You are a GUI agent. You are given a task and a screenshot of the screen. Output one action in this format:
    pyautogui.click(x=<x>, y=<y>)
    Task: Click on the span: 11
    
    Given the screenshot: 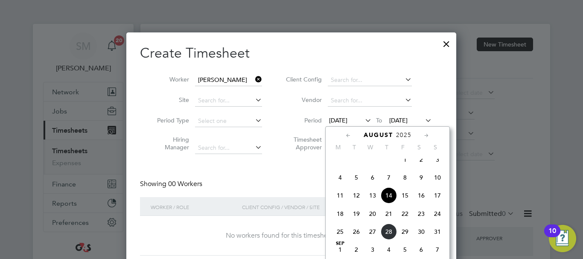 What is the action you would take?
    pyautogui.click(x=340, y=195)
    